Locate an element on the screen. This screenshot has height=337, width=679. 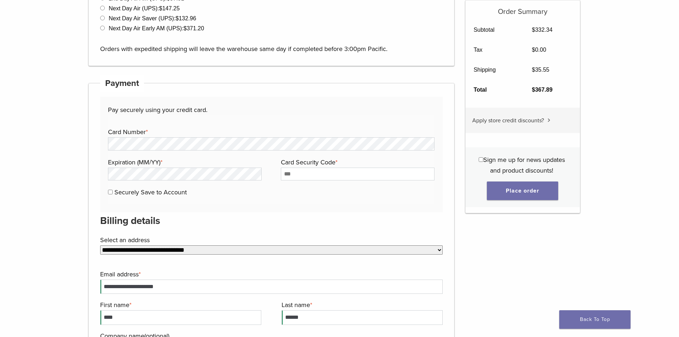
bdi: 367.89 is located at coordinates (542, 90).